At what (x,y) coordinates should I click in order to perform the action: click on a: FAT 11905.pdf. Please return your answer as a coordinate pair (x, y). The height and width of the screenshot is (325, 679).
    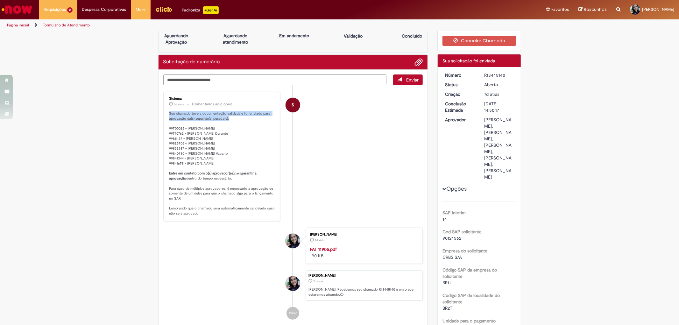
    Looking at the image, I should click on (323, 249).